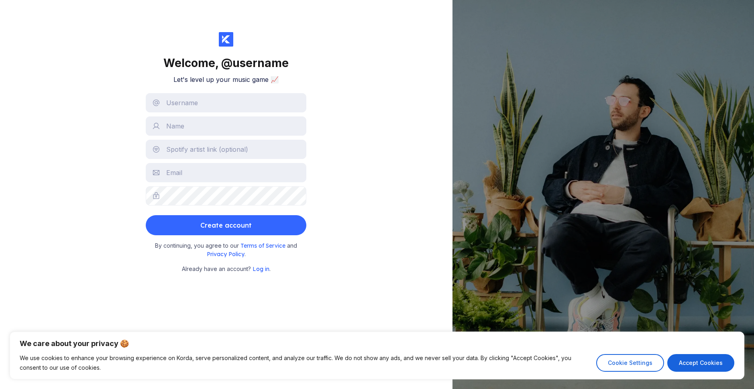 The width and height of the screenshot is (754, 389). Describe the element at coordinates (226, 225) in the screenshot. I see `div: Create account` at that location.